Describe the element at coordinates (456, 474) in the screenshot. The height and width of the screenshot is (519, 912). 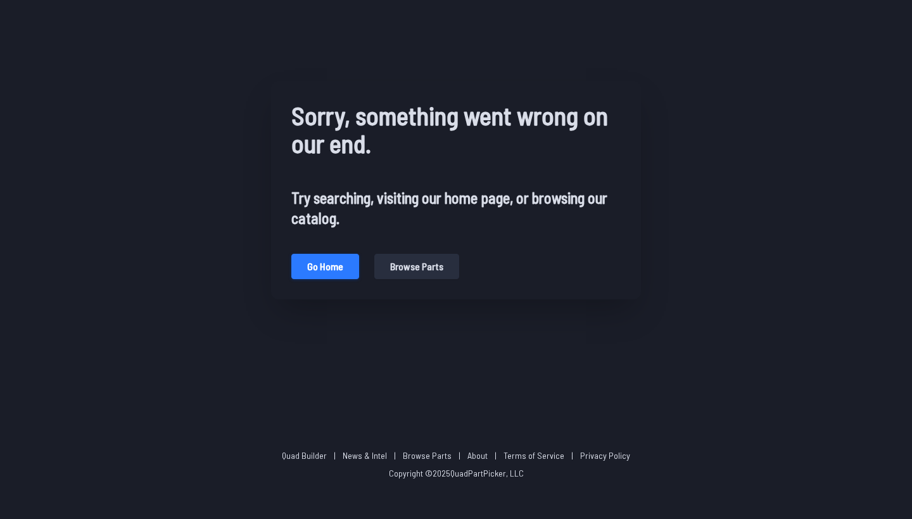
I see `p: Copyright © 2025 QuadPartPicker, LLC` at that location.